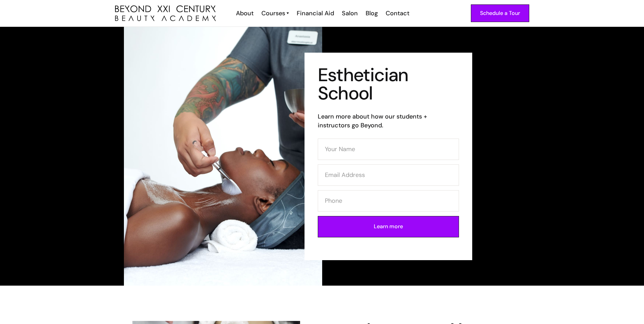 The image size is (644, 324). What do you see at coordinates (388, 149) in the screenshot?
I see `input: Your Name` at bounding box center [388, 149].